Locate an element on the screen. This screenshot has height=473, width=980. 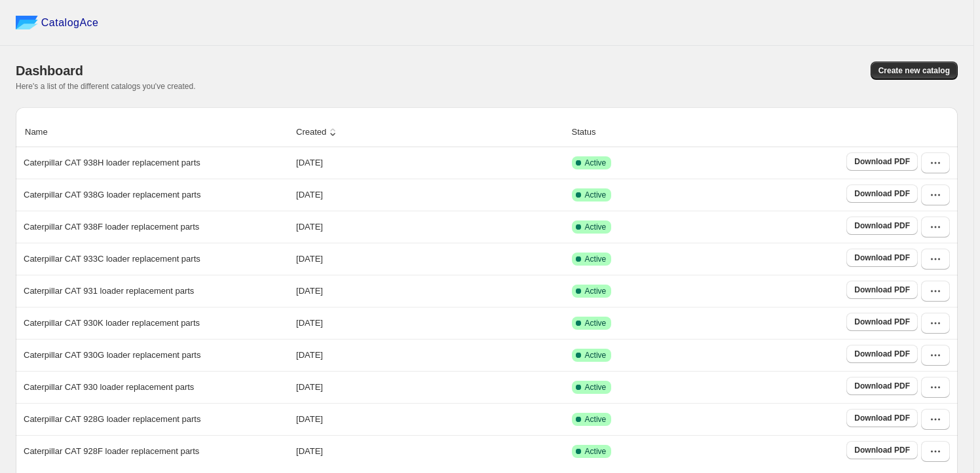
span: Create new catalog is located at coordinates (914, 71).